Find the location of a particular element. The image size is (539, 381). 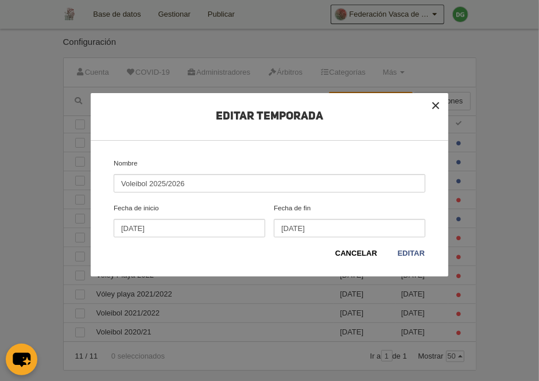

input: Nombre is located at coordinates (269, 183).